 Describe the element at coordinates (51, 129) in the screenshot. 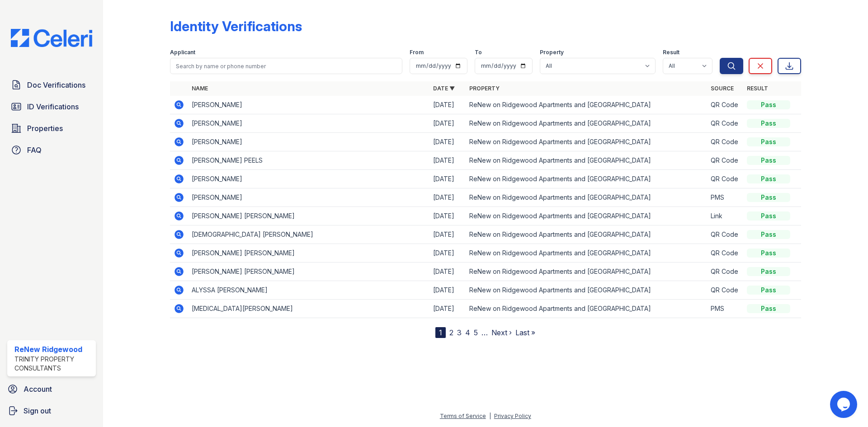

I see `a: Properties` at that location.